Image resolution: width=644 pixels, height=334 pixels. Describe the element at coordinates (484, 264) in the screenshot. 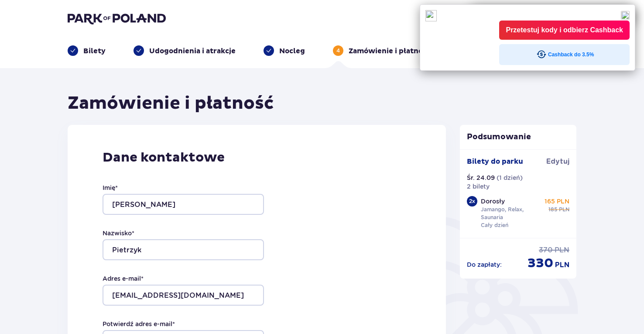

I see `p: Do zapłaty :` at that location.